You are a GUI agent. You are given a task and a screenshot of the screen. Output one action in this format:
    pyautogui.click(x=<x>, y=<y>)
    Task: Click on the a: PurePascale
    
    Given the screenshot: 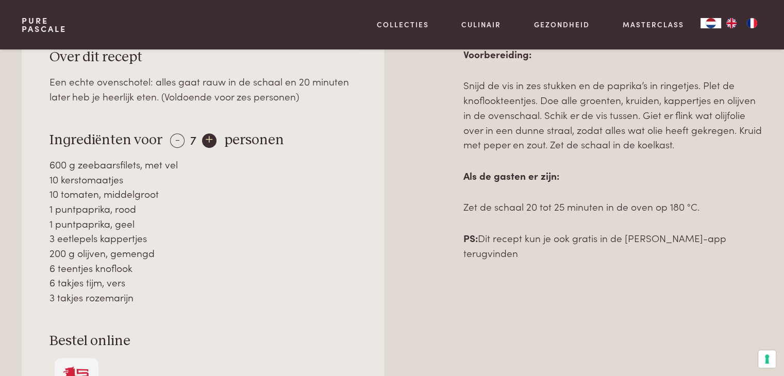 What is the action you would take?
    pyautogui.click(x=44, y=25)
    